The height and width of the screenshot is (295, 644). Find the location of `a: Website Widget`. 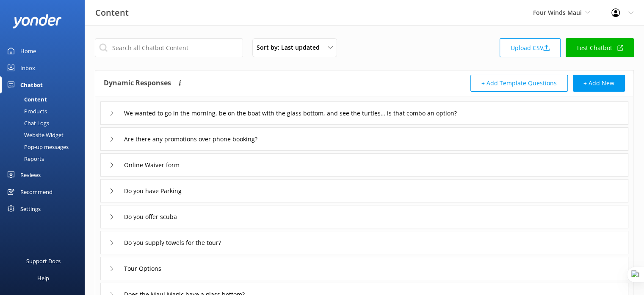

a: Website Widget is located at coordinates (45, 135).